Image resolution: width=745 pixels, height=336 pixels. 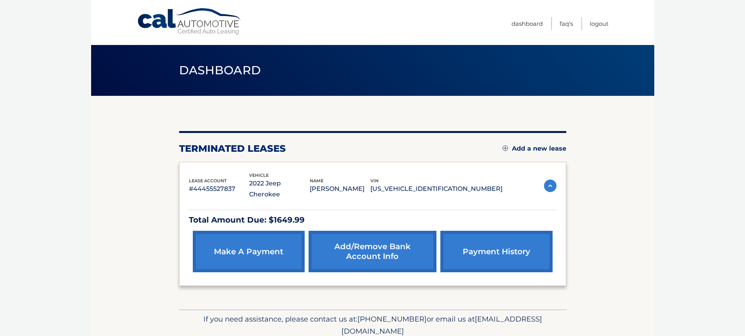 What do you see at coordinates (550, 186) in the screenshot?
I see `img: accordion-active.svg` at bounding box center [550, 186].